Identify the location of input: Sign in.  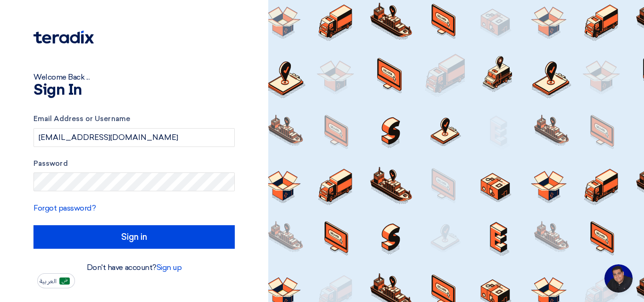
(134, 237).